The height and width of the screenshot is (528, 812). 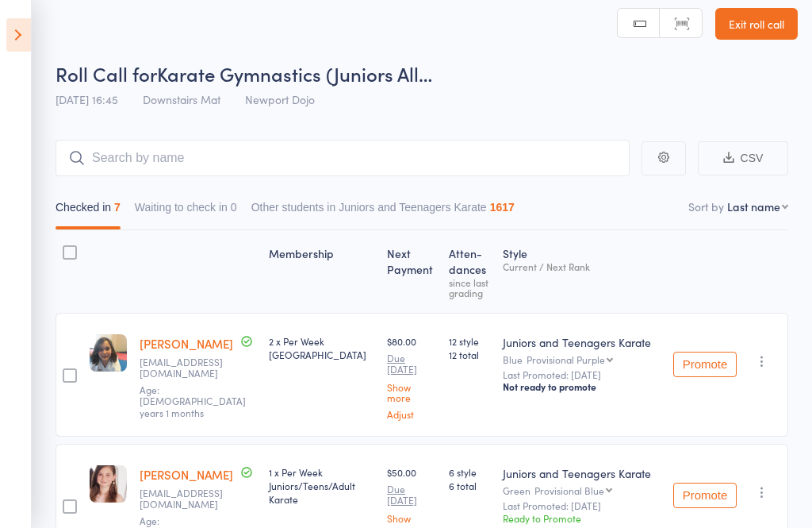 What do you see at coordinates (411, 392) in the screenshot?
I see `a: Show more` at bounding box center [411, 392].